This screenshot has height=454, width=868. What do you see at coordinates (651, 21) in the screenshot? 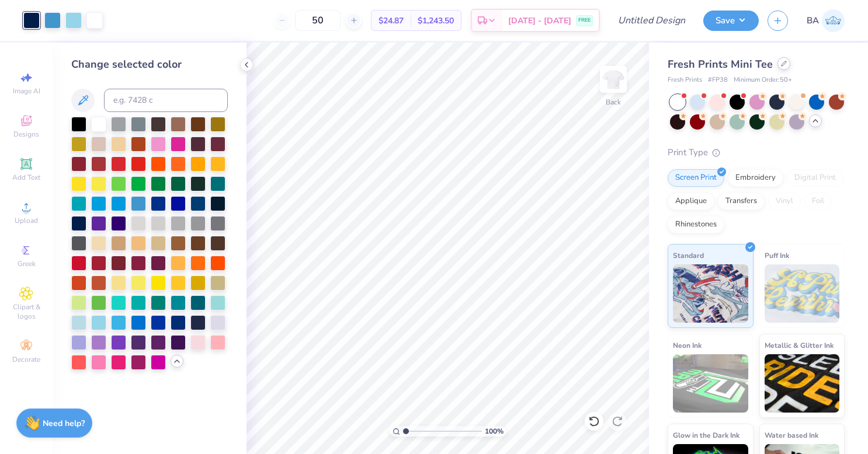
I see `input: Untitled Design` at bounding box center [651, 21].